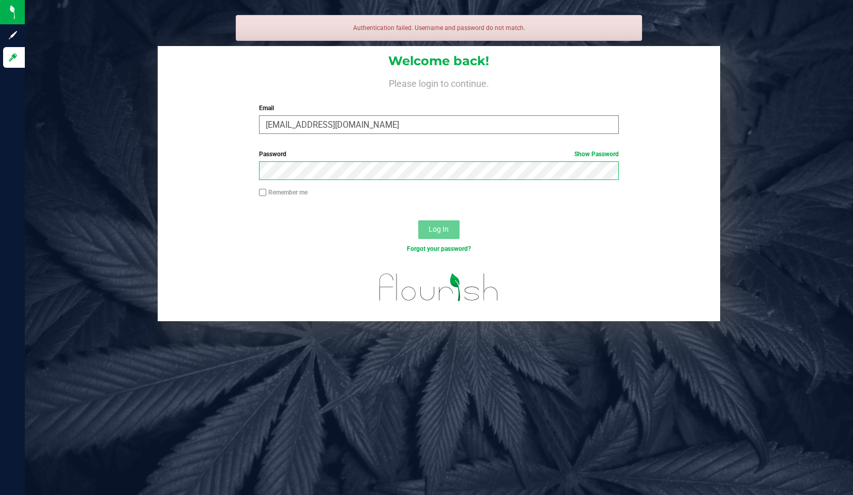 The width and height of the screenshot is (853, 495). I want to click on label: Remember me, so click(283, 192).